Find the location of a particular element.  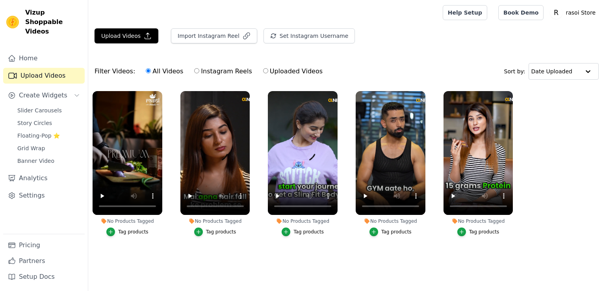

a: Book Demo is located at coordinates (521, 13).